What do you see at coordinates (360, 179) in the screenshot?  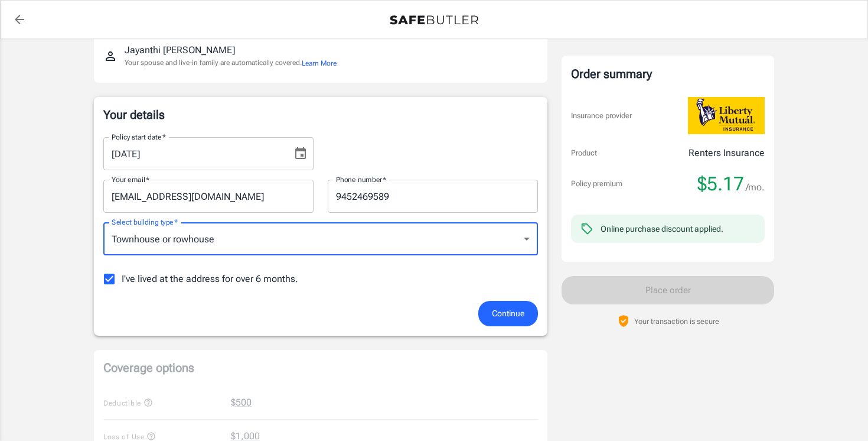 I see `label: Phone number` at bounding box center [360, 179].